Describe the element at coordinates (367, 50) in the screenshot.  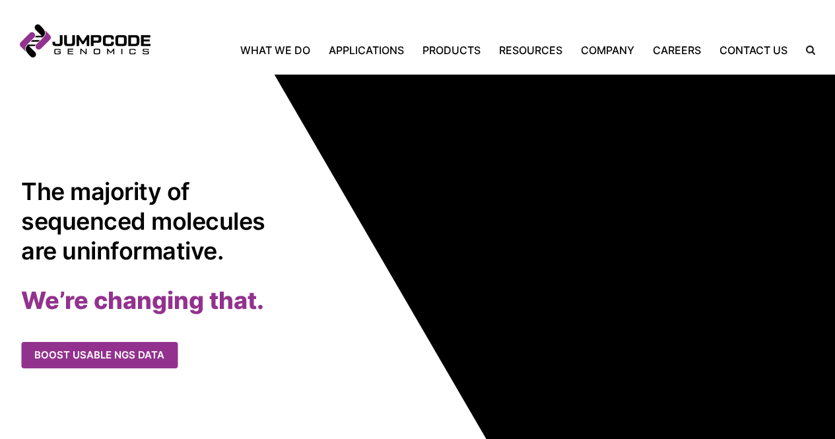
I see `a: Applications` at that location.